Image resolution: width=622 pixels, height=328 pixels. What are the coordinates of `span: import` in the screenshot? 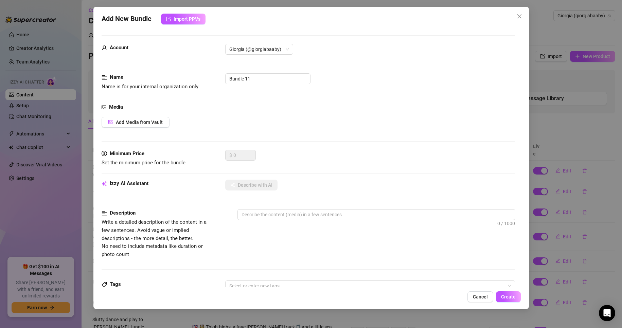 It's located at (168, 19).